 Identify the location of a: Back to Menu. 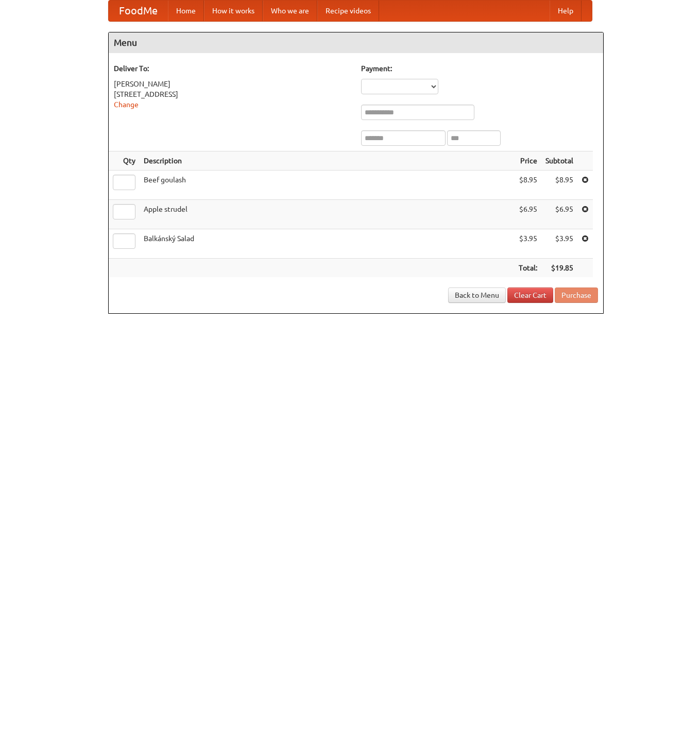
(477, 296).